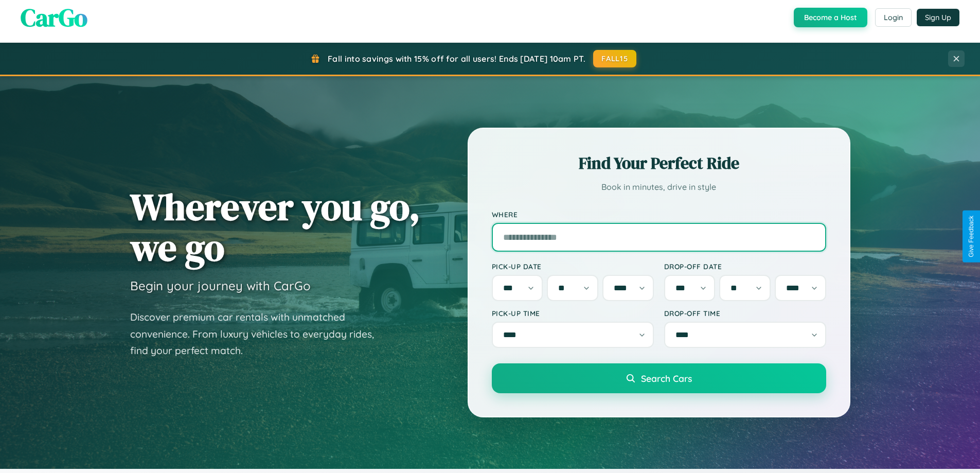 This screenshot has width=980, height=473. What do you see at coordinates (54, 17) in the screenshot?
I see `span: CarGo` at bounding box center [54, 17].